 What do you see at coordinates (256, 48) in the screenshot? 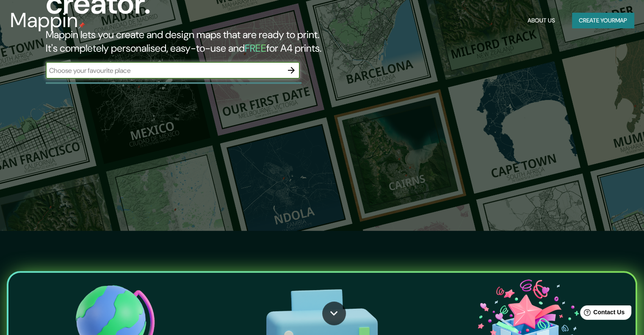
I see `h5: FREE` at bounding box center [256, 48].